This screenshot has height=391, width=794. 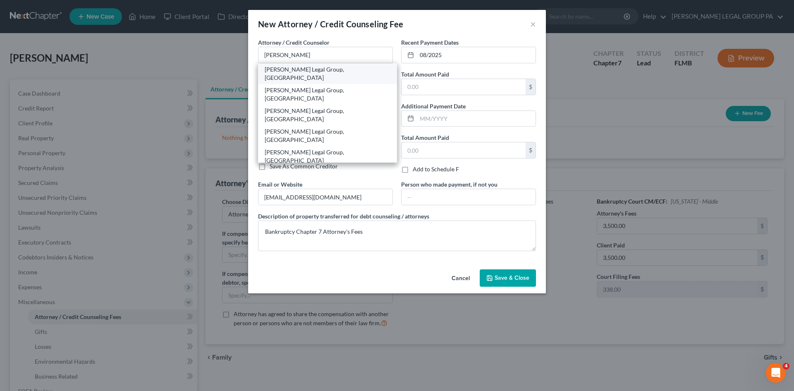 I want to click on span: Attorney / Credit Counseling Fee, so click(x=341, y=24).